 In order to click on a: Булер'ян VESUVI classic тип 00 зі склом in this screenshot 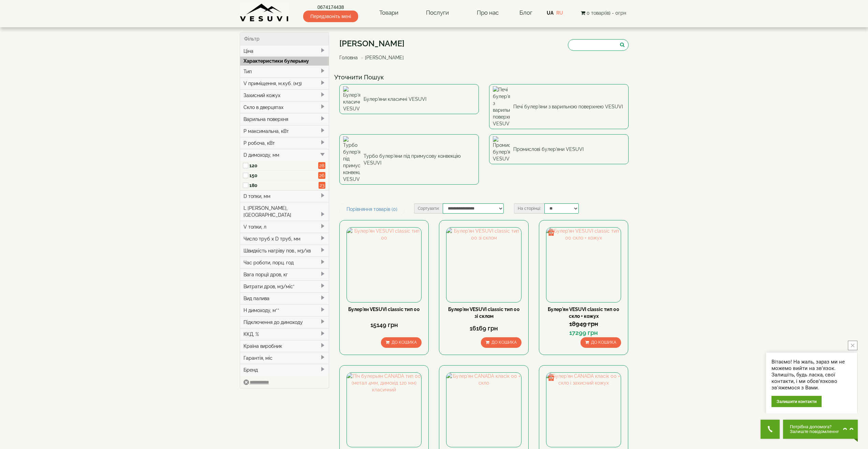, I will do `click(484, 313)`.